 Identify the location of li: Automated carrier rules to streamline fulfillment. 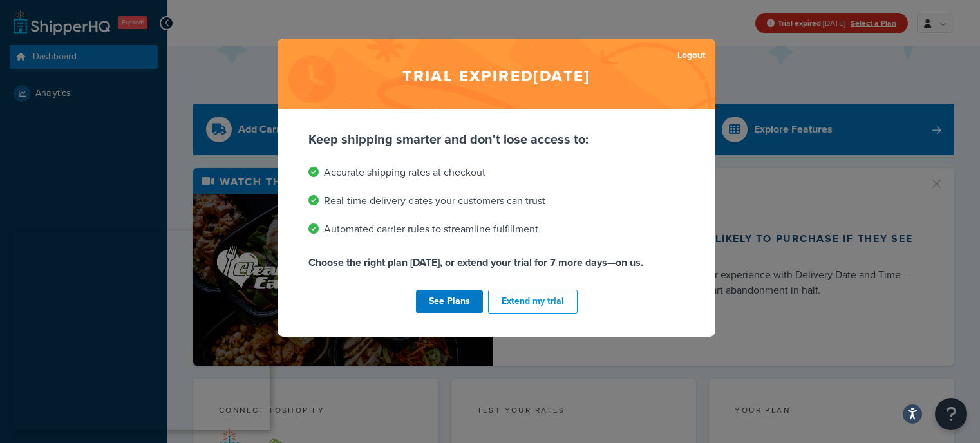
(496, 229).